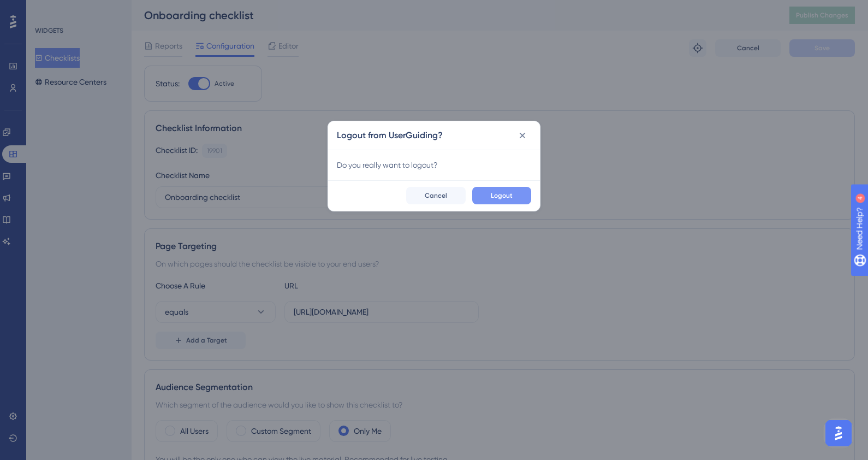  Describe the element at coordinates (436, 196) in the screenshot. I see `span: Cancel` at that location.